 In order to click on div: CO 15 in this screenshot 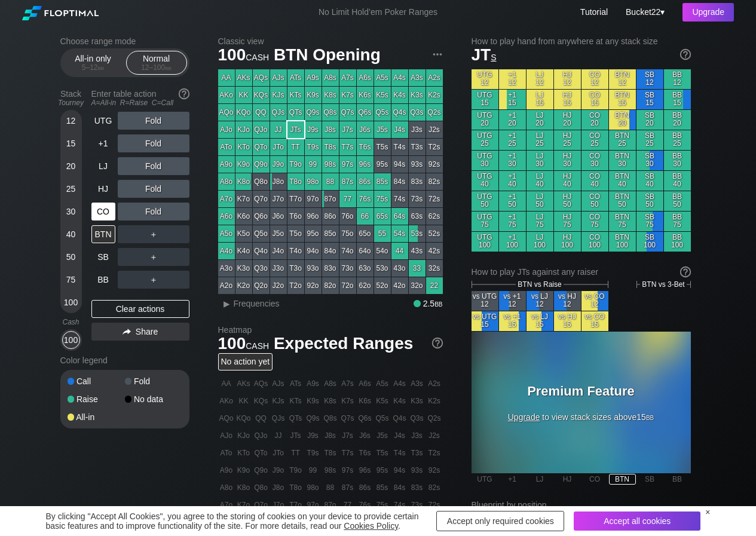, I will do `click(595, 99)`.